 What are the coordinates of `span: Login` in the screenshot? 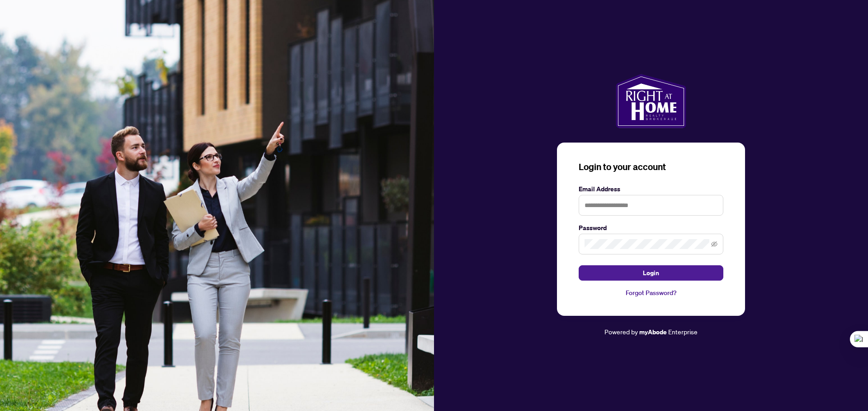 It's located at (651, 273).